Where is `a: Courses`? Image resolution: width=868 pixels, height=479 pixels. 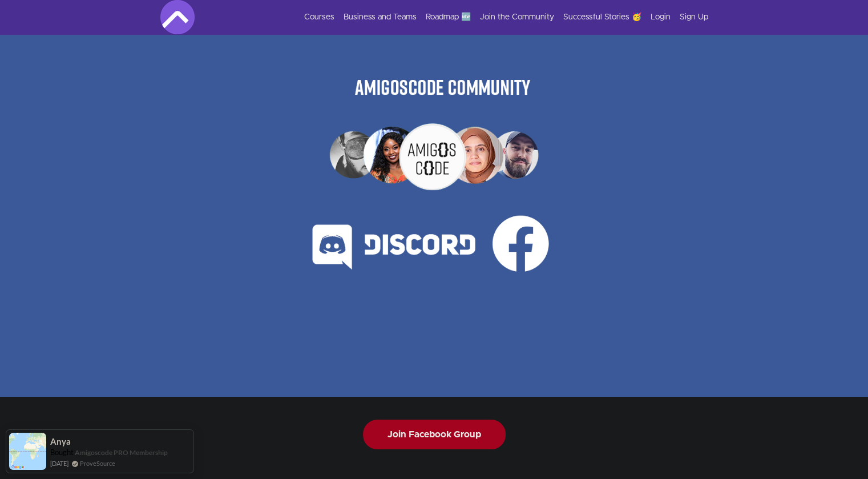
a: Courses is located at coordinates (319, 17).